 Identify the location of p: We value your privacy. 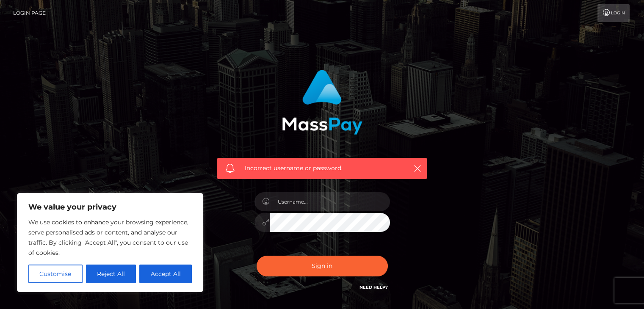
(110, 207).